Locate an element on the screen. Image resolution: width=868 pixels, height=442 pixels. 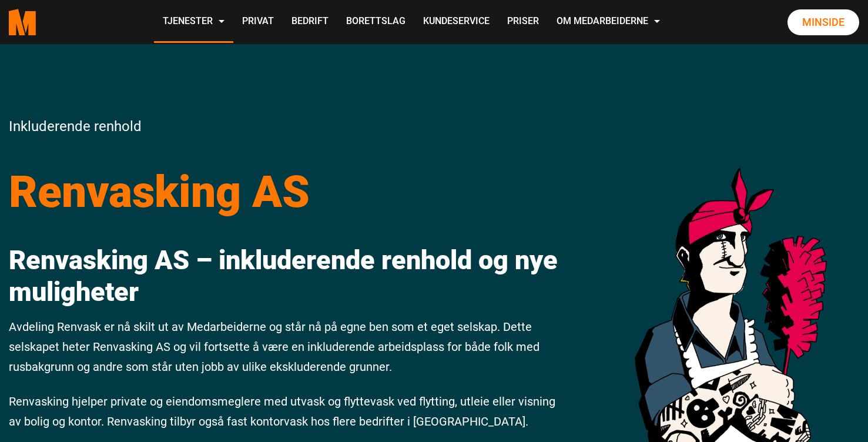
a: Kundeservice is located at coordinates (456, 21).